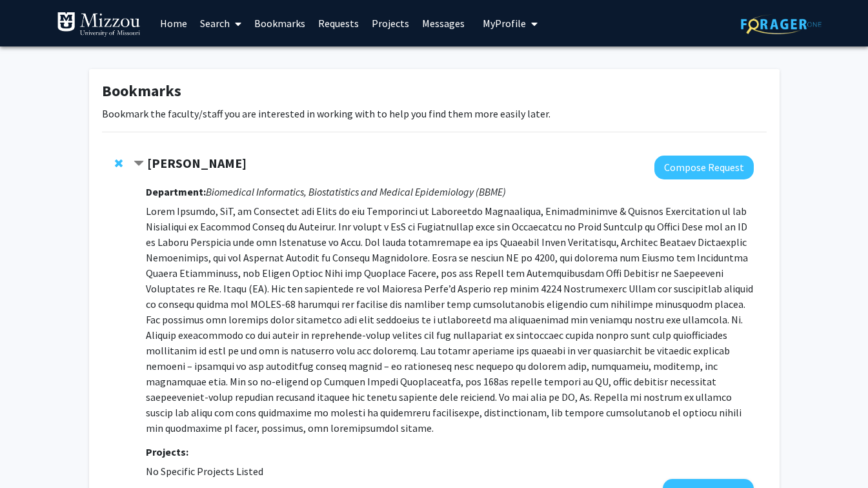  What do you see at coordinates (443, 23) in the screenshot?
I see `a: Messages` at bounding box center [443, 23].